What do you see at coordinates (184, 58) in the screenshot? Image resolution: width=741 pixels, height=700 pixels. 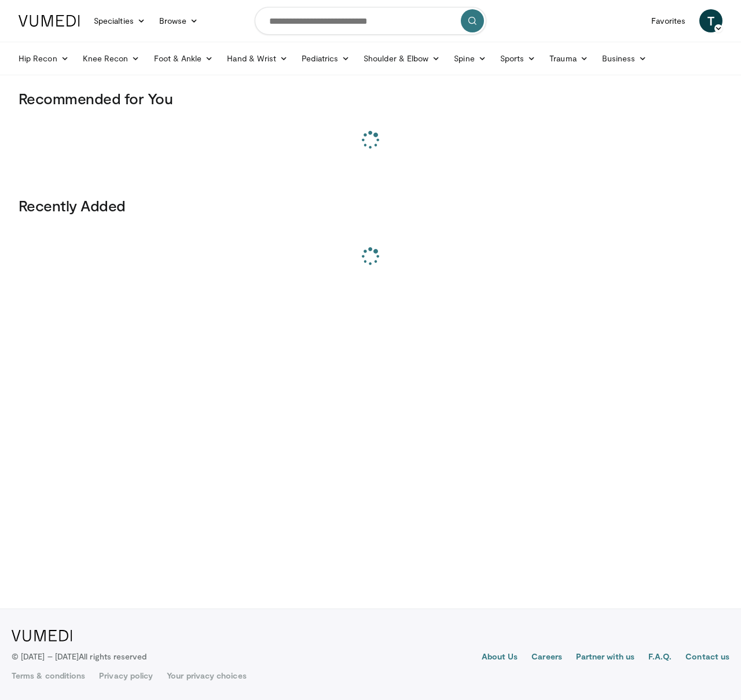 I see `a: Foot & Ankle` at bounding box center [184, 58].